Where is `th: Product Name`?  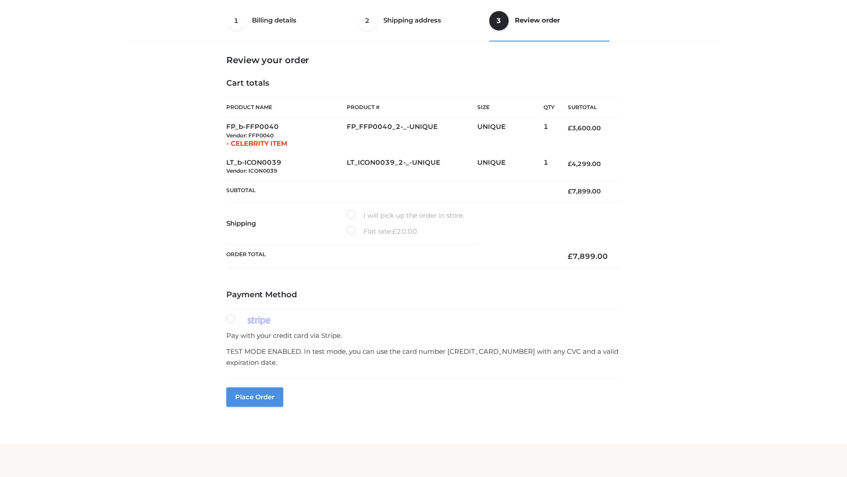 th: Product Name is located at coordinates (286, 107).